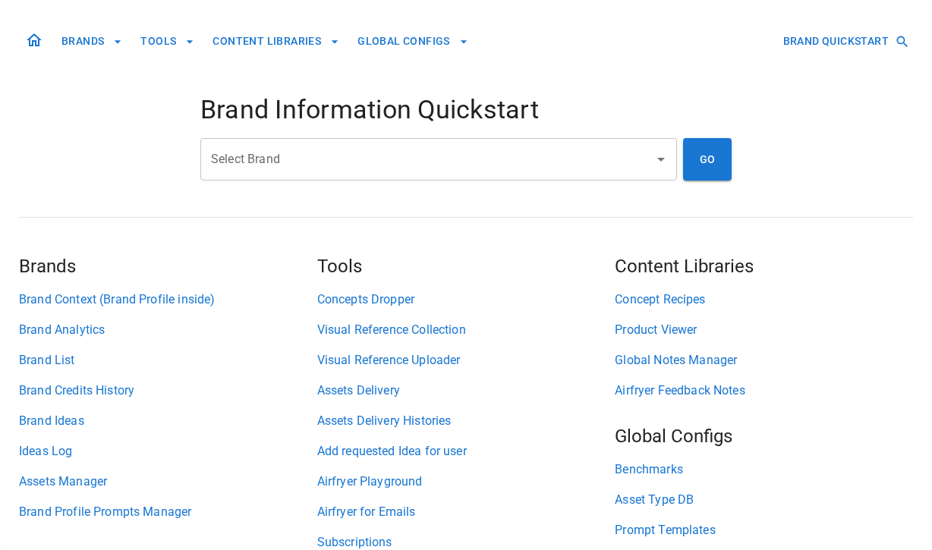  What do you see at coordinates (466, 361) in the screenshot?
I see `a: Visual Reference Uploader` at bounding box center [466, 361].